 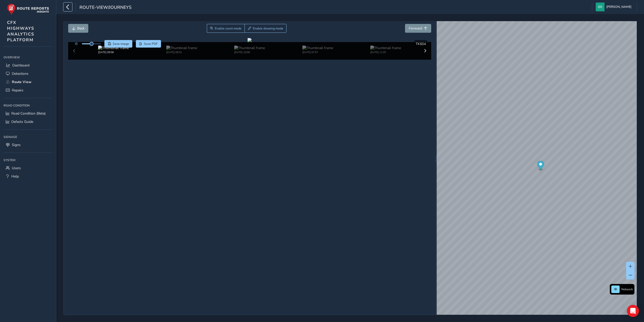 I want to click on span: Users, so click(x=16, y=168).